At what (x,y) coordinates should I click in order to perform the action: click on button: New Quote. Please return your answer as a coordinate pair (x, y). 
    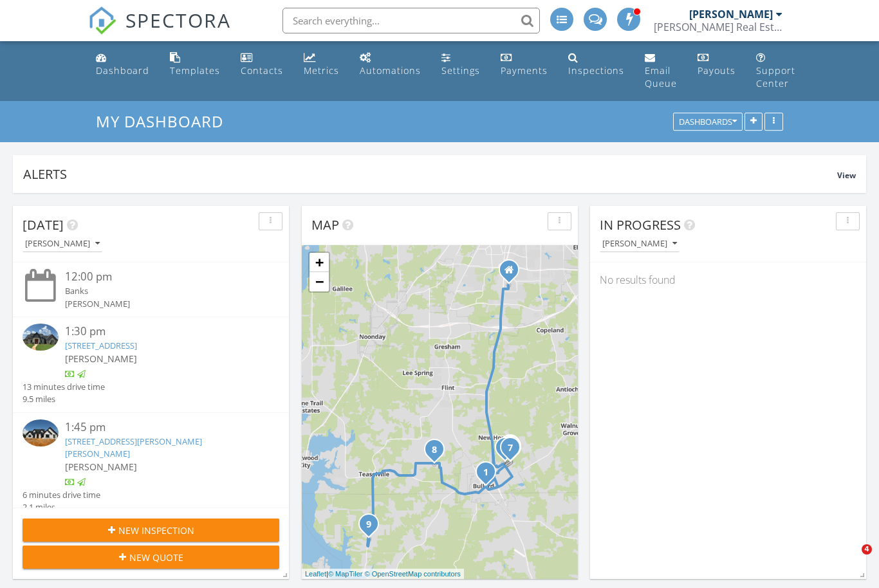
    Looking at the image, I should click on (151, 558).